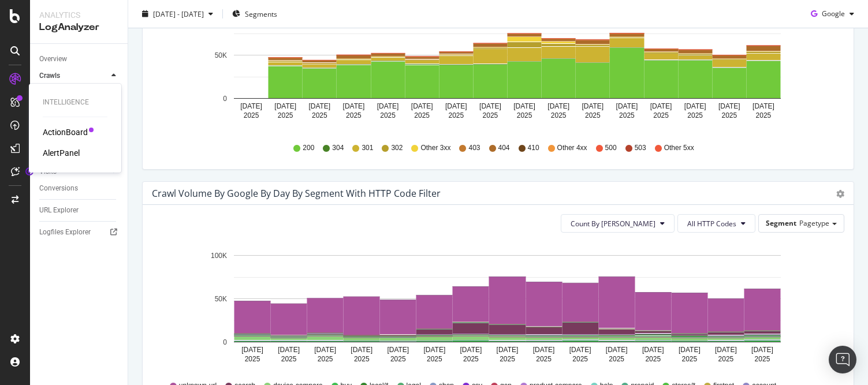 This screenshot has height=385, width=868. I want to click on a: Conversions, so click(79, 188).